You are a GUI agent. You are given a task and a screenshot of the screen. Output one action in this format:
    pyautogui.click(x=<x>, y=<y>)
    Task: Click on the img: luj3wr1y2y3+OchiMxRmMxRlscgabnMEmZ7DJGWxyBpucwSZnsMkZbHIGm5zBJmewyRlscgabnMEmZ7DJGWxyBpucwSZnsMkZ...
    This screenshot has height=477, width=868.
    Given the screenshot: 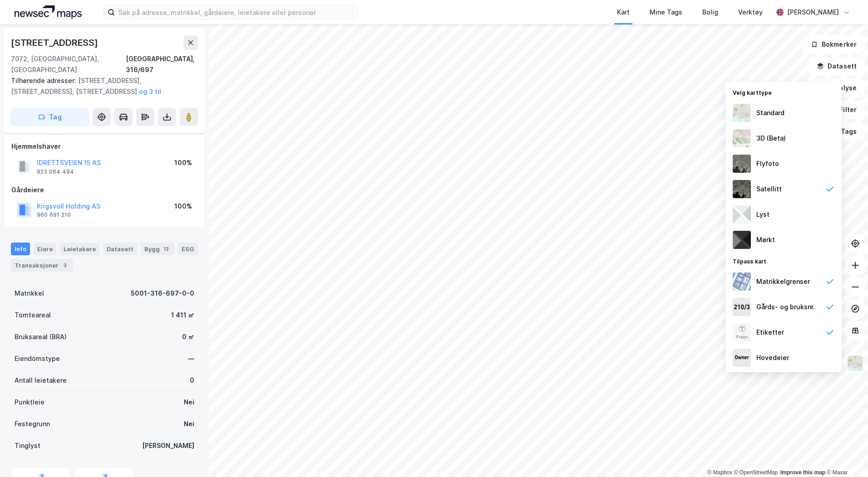 What is the action you would take?
    pyautogui.click(x=741, y=215)
    